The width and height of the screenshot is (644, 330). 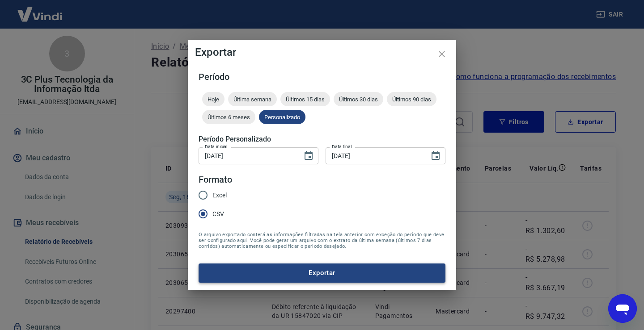 What do you see at coordinates (213, 99) in the screenshot?
I see `div: Hoje` at bounding box center [213, 99].